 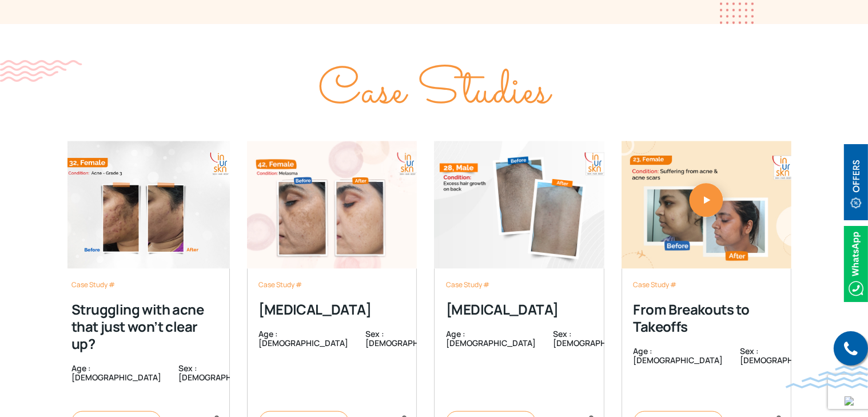 What do you see at coordinates (856, 264) in the screenshot?
I see `img: Whatsappicon` at bounding box center [856, 264].